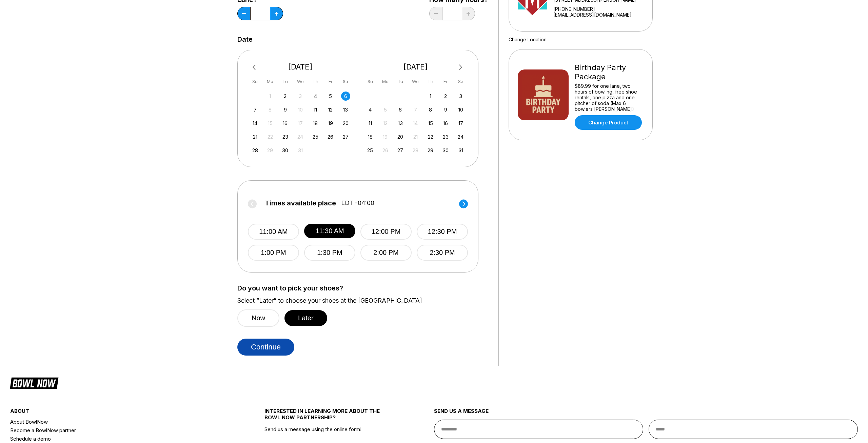 Image resolution: width=868 pixels, height=443 pixels. I want to click on button: 12:00 PM, so click(386, 231).